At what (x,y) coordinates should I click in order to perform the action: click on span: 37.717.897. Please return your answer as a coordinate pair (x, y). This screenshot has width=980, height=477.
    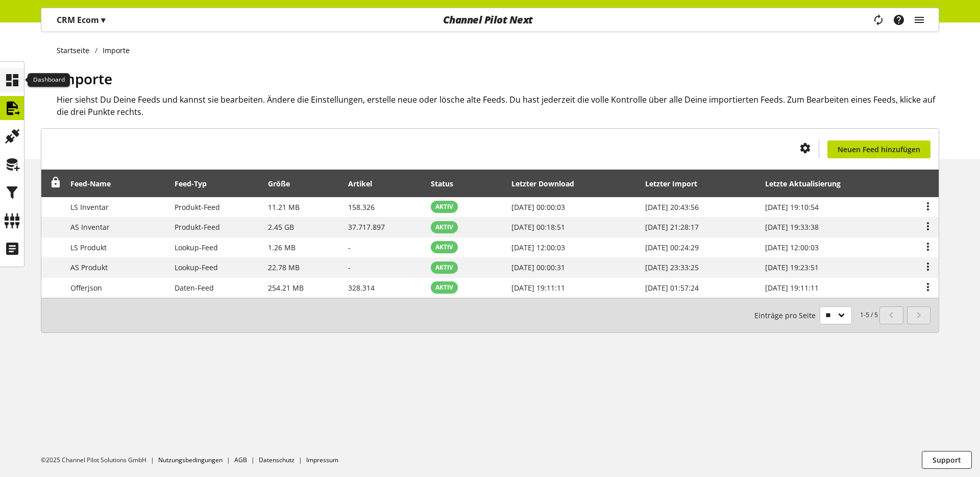
    Looking at the image, I should click on (366, 227).